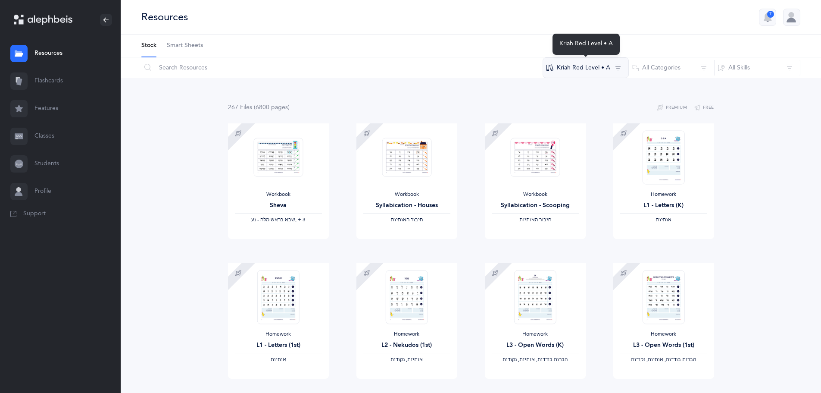 The height and width of the screenshot is (393, 821). I want to click on div: ‪, + 3‬, so click(278, 220).